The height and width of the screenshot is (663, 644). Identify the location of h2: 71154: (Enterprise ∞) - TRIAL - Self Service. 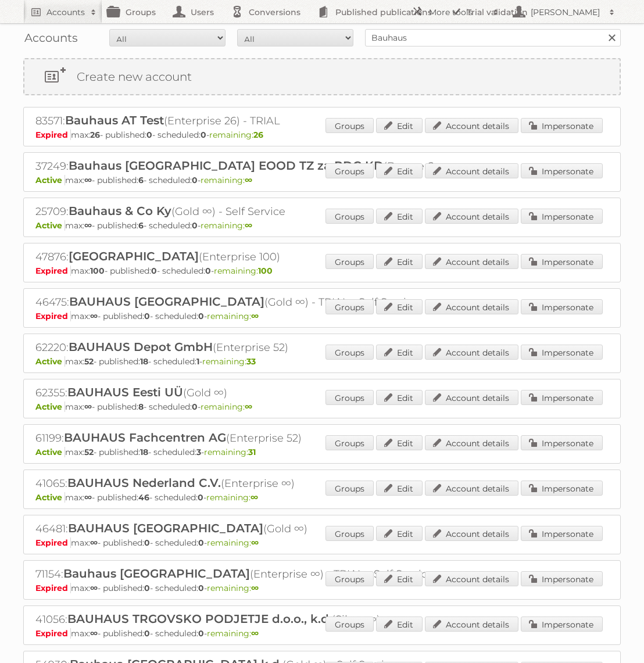
(239, 574).